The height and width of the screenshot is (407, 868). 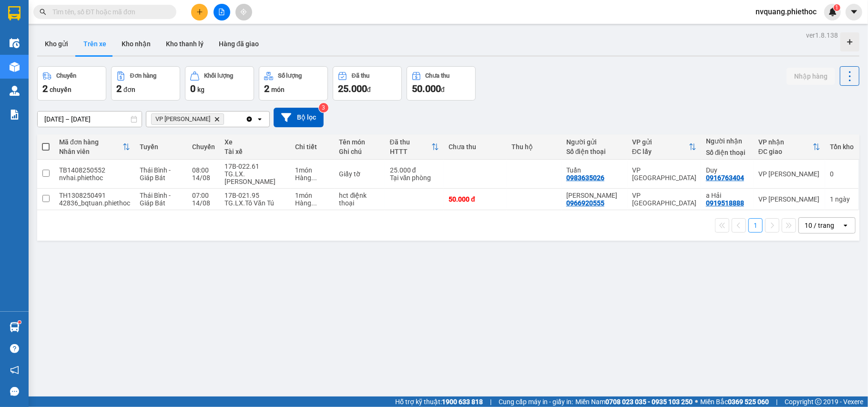 What do you see at coordinates (660, 142) in the screenshot?
I see `div: VP gửi` at bounding box center [660, 142].